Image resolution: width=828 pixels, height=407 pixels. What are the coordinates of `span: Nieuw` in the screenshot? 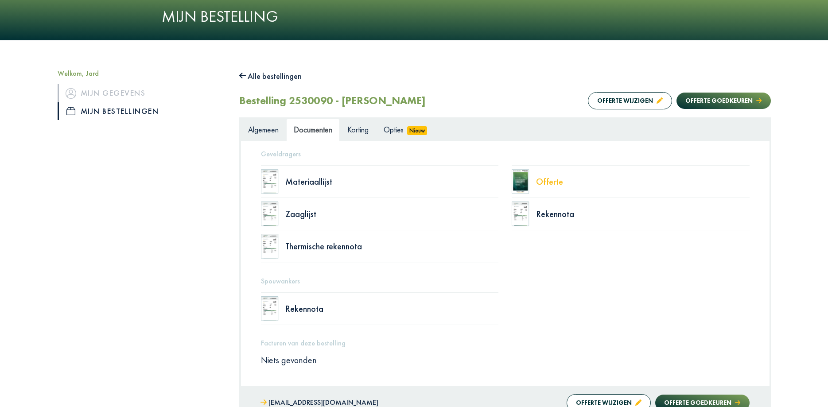 It's located at (418, 131).